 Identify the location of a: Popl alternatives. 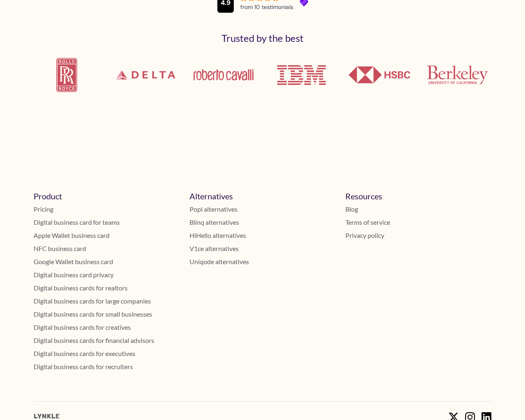
(262, 209).